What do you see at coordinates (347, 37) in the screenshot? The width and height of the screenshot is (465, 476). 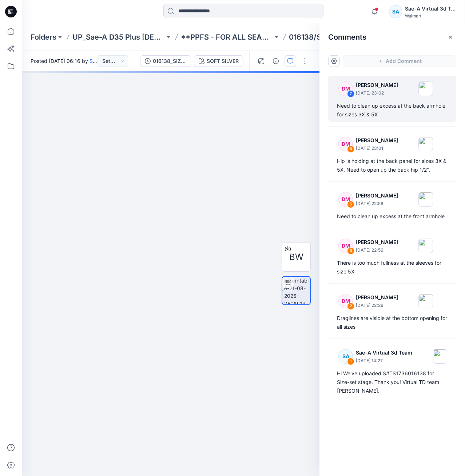 I see `h2: Comments` at bounding box center [347, 37].